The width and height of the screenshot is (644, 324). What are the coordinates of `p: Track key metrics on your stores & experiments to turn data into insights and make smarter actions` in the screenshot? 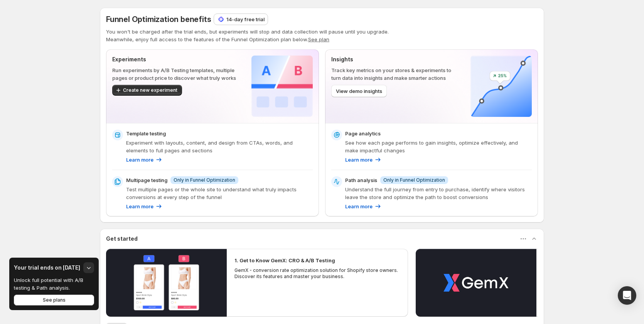 It's located at (395, 74).